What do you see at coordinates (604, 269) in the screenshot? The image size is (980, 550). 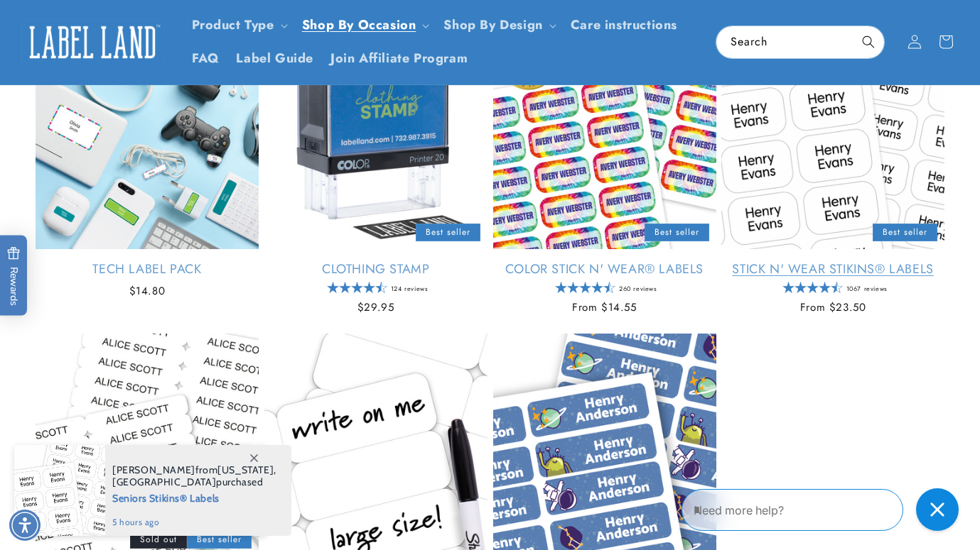 I see `a: Color Stick N' Wear® Labels` at bounding box center [604, 269].